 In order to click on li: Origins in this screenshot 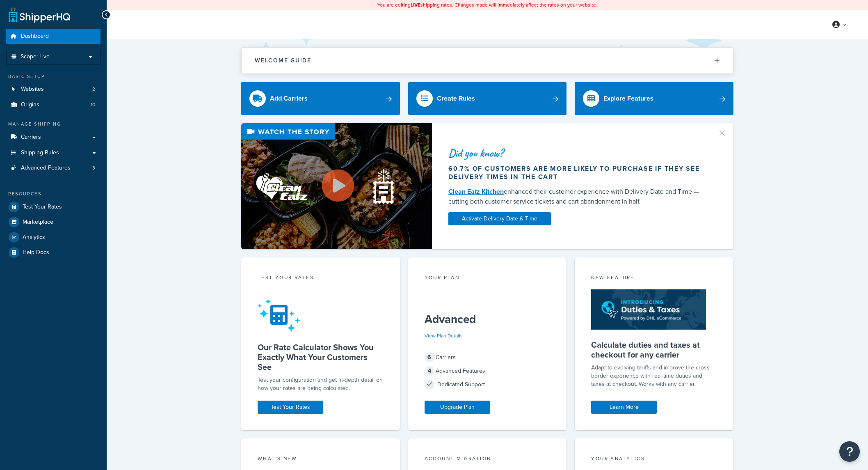, I will do `click(53, 105)`.